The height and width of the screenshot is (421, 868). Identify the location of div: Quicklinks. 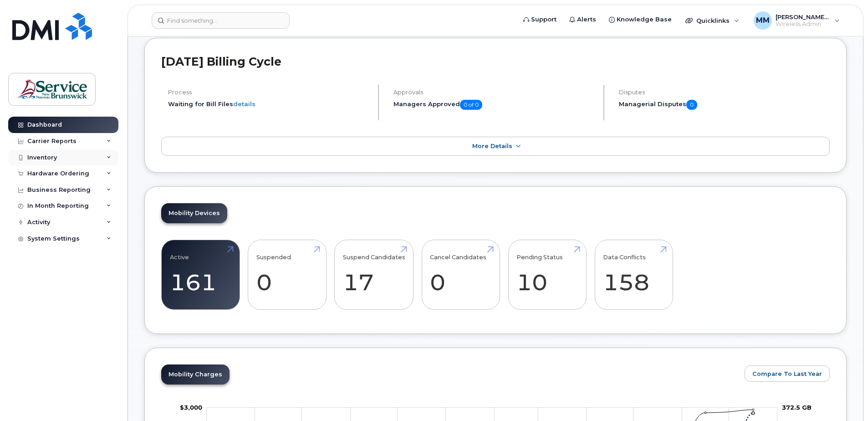
(712, 21).